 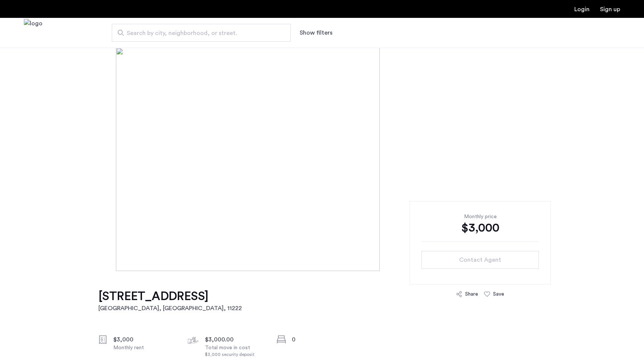 What do you see at coordinates (480, 260) in the screenshot?
I see `span: Contact Agent` at bounding box center [480, 260].